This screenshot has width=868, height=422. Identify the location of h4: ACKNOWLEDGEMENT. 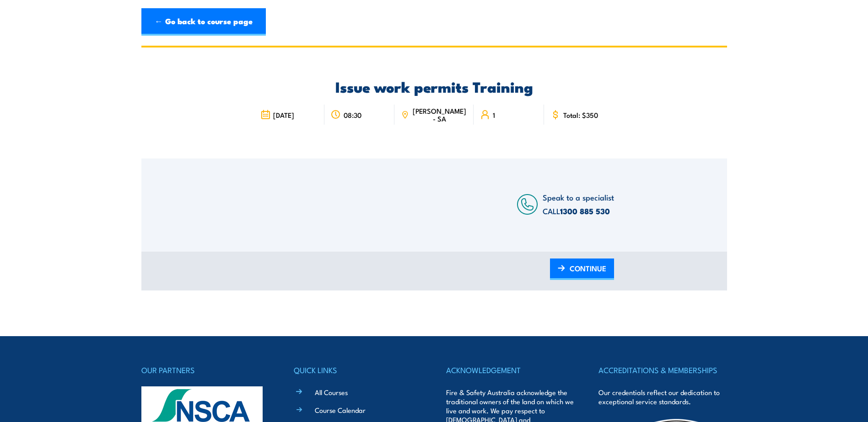
(510, 370).